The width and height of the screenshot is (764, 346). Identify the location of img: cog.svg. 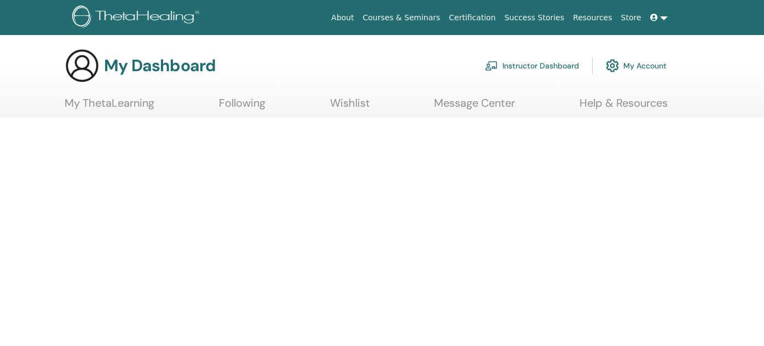
(612, 66).